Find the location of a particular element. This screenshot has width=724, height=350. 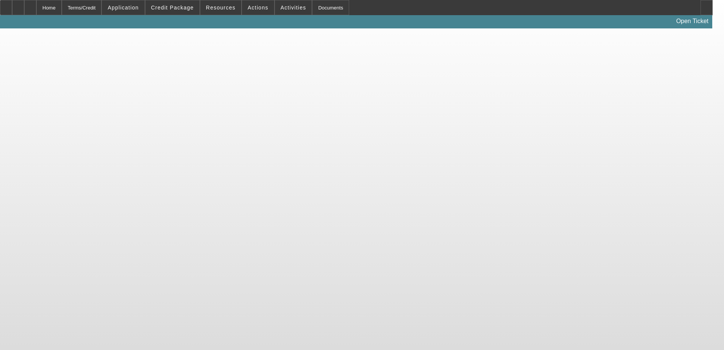

span: Resources is located at coordinates (221, 8).